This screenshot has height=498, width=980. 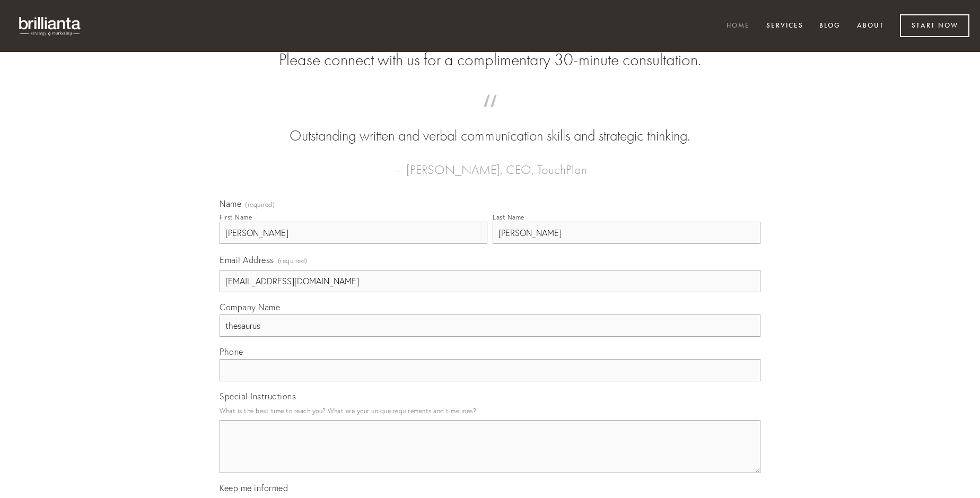 I want to click on span: Keep me informed, so click(x=254, y=488).